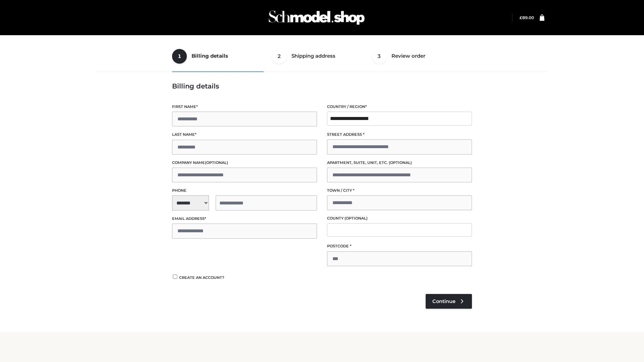 The image size is (644, 362). Describe the element at coordinates (449, 301) in the screenshot. I see `a: Continue` at that location.